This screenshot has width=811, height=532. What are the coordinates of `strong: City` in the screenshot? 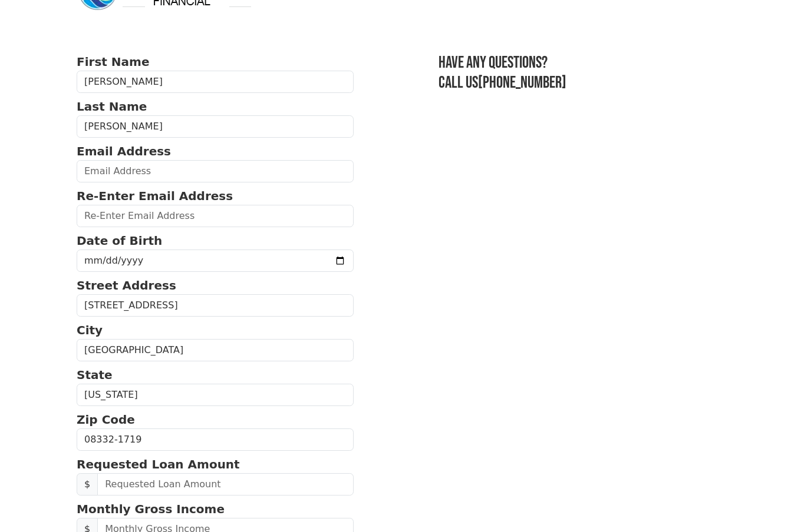 It's located at (90, 330).